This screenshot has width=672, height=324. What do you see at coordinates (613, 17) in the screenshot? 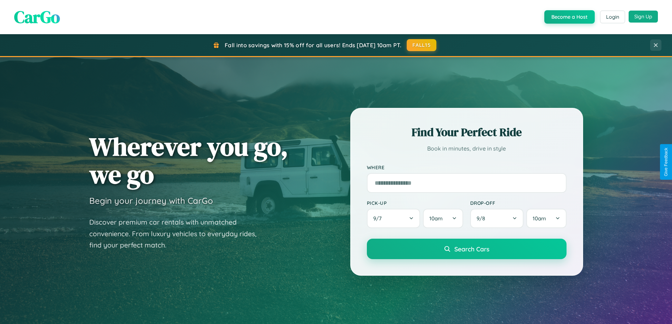
I see `button: Login` at bounding box center [613, 17].